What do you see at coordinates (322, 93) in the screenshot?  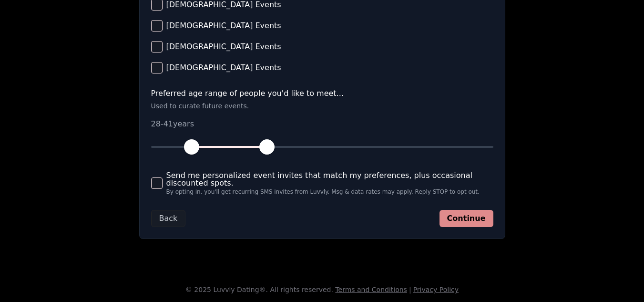 I see `label: Preferred age range of people you'd like to meet...` at bounding box center [322, 93].